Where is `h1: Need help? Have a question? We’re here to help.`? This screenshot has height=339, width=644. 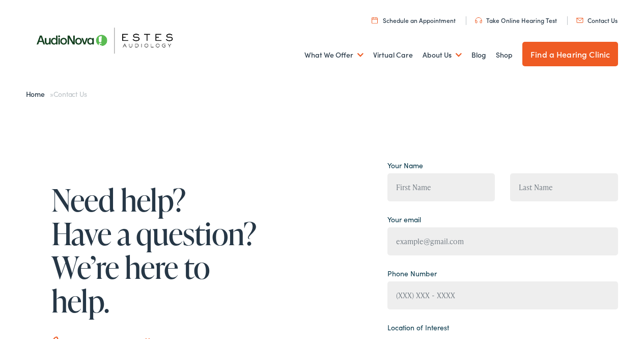 h1: Need help? Have a question? We’re here to help. is located at coordinates (156, 250).